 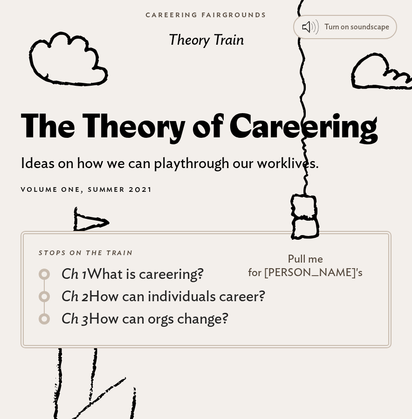 I want to click on a: Ch 1What is careering?, so click(x=206, y=274).